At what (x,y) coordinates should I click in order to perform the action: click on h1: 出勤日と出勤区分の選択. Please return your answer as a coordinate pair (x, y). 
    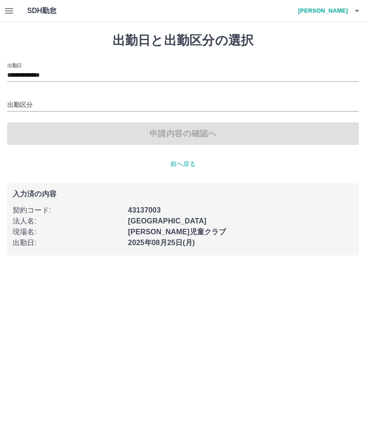
    Looking at the image, I should click on (183, 41).